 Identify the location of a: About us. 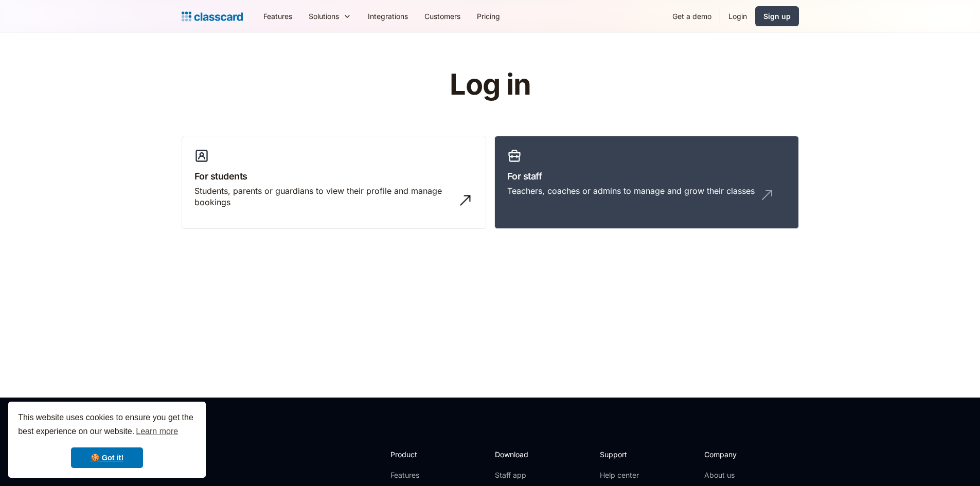
(738, 475).